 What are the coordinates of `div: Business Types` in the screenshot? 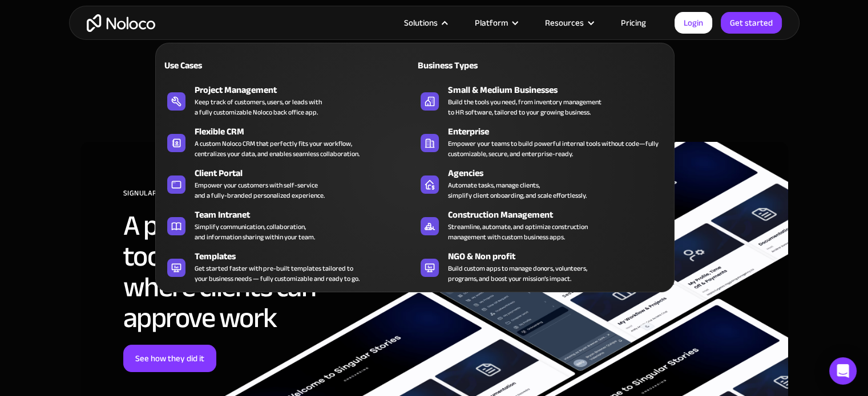 It's located at (476, 66).